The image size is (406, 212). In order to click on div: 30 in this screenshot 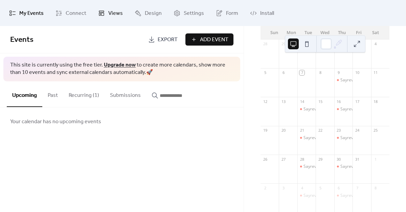, I will do `click(339, 159)`.